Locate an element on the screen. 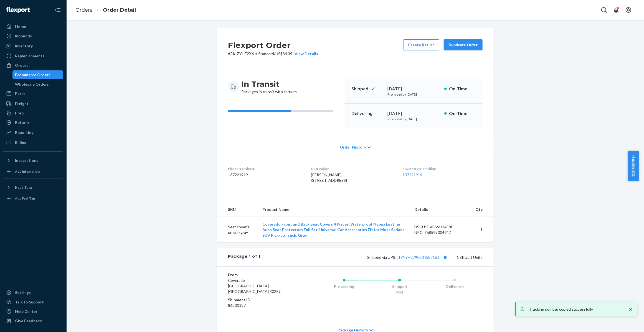 The image size is (644, 332). div: Billing is located at coordinates (20, 143).